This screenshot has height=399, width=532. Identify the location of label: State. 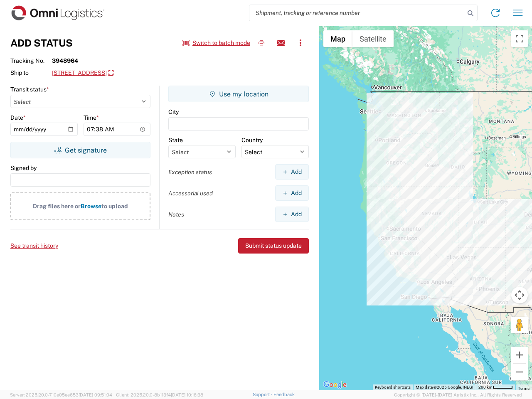
(176, 140).